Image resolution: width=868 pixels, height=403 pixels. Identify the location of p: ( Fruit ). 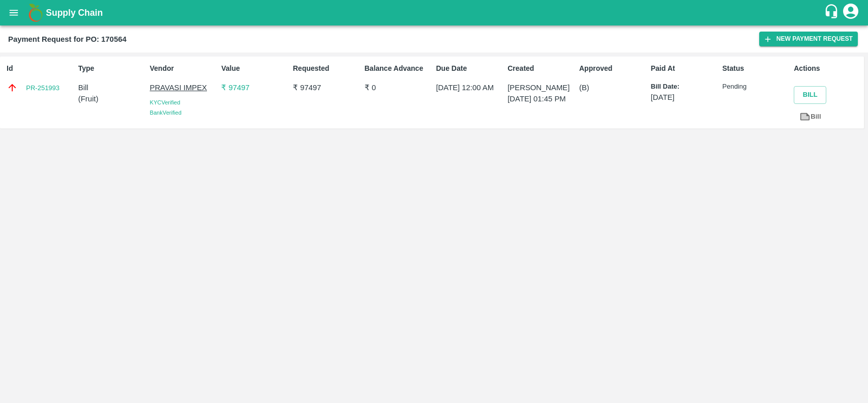
(112, 99).